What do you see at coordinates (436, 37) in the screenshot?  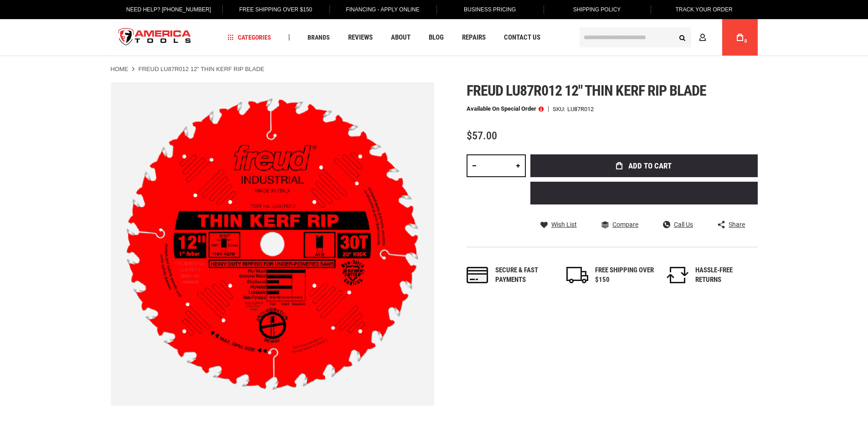 I see `a: Blog` at bounding box center [436, 37].